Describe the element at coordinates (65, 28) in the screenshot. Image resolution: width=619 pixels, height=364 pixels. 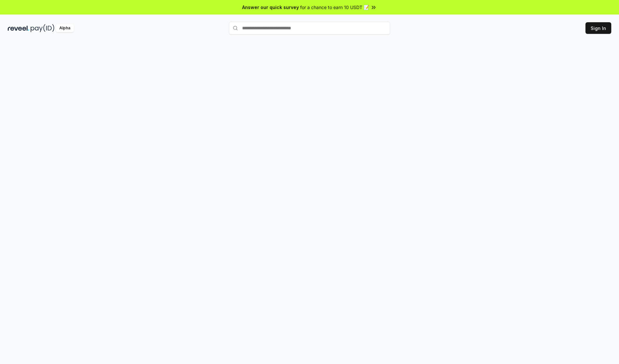
I see `div: Alpha` at that location.